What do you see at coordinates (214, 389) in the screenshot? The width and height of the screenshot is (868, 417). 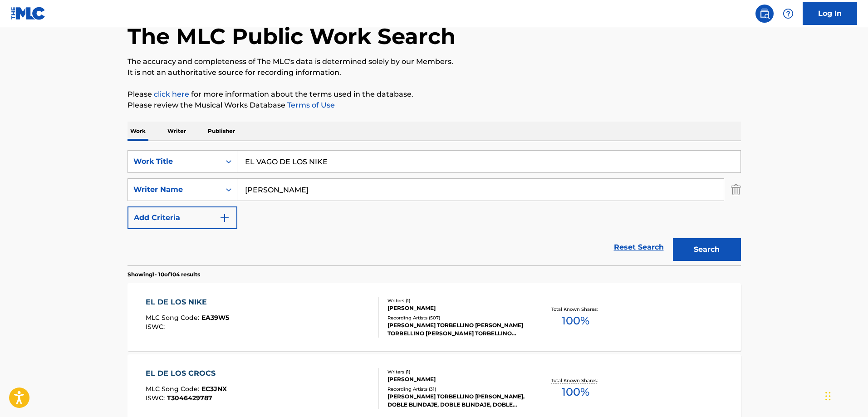 I see `span: EC3JNX` at bounding box center [214, 389].